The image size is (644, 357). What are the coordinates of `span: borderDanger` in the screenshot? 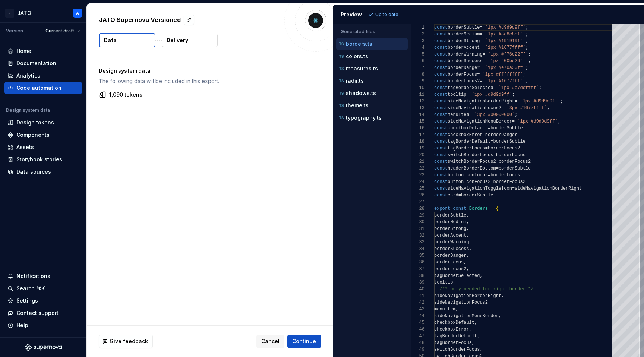 It's located at (450, 256).